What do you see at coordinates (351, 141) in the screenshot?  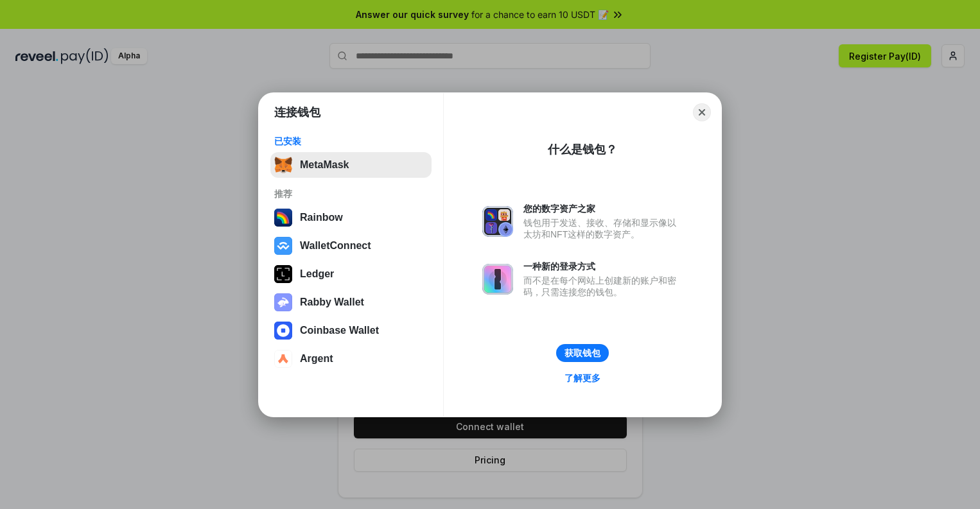 I see `div: 已安装` at bounding box center [351, 141].